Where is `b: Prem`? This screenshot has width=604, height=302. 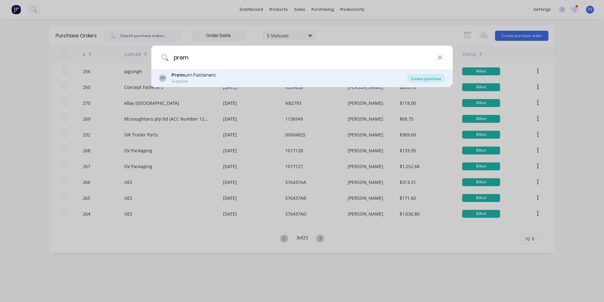
b: Prem is located at coordinates (178, 75).